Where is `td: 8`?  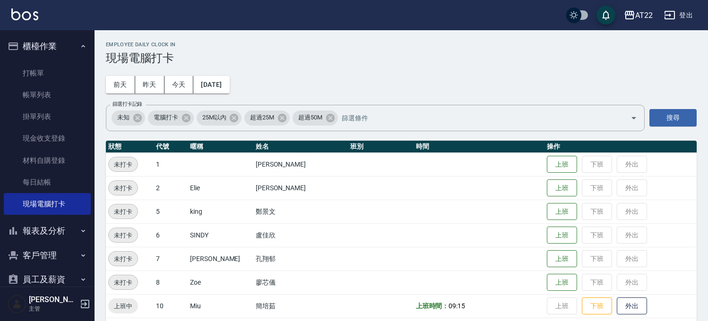
td: 8 is located at coordinates (171, 282).